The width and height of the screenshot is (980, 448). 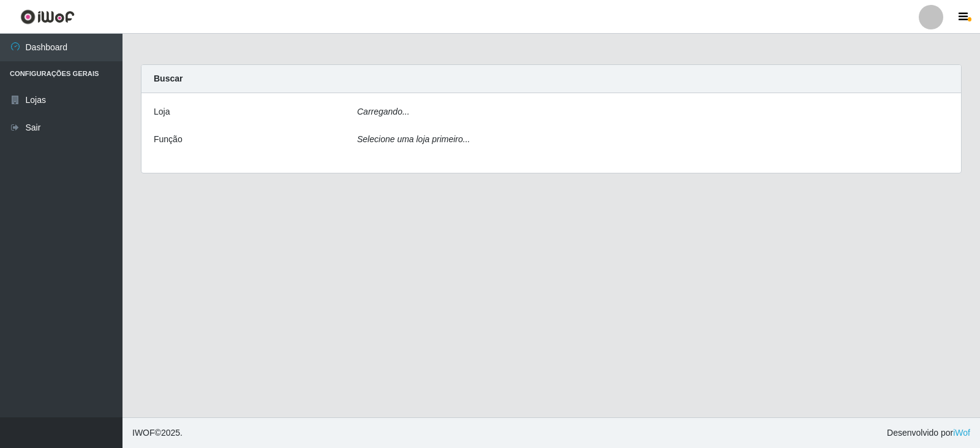 I want to click on span: IWOF, so click(x=143, y=433).